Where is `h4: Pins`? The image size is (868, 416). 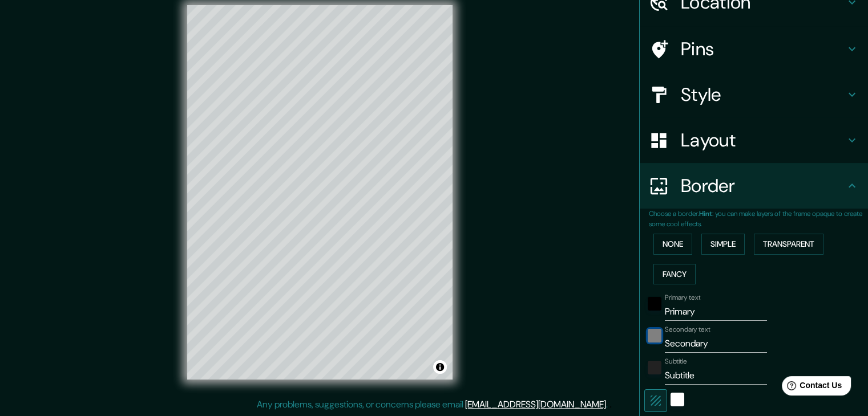
h4: Pins is located at coordinates (763, 49).